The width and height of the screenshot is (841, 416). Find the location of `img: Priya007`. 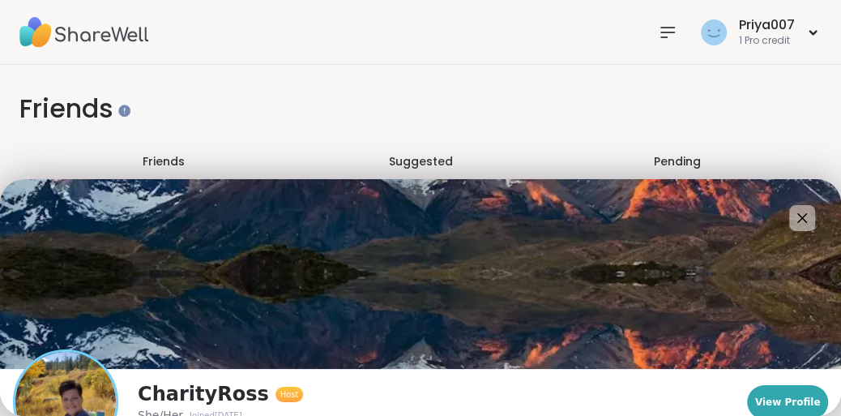

img: Priya007 is located at coordinates (714, 32).